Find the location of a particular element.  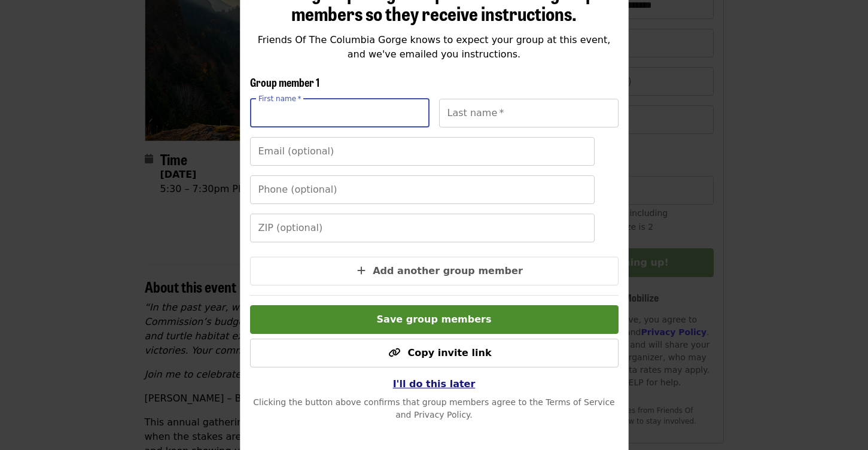

button: Save group members is located at coordinates (434, 319).